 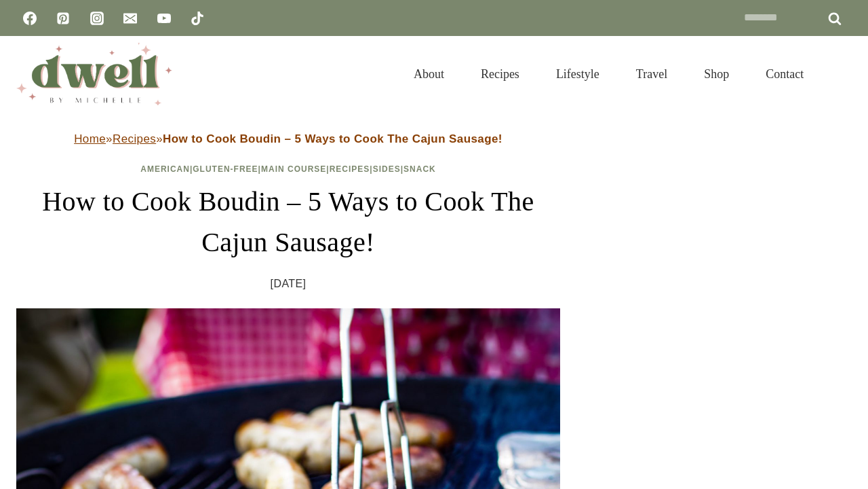 I want to click on a: TikTok, so click(x=197, y=19).